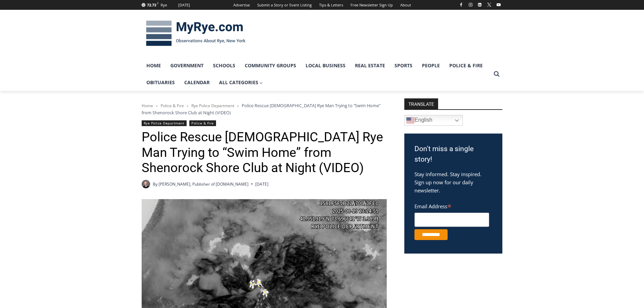  Describe the element at coordinates (316, 74) in the screenshot. I see `nav: Primary Navigation` at that location.